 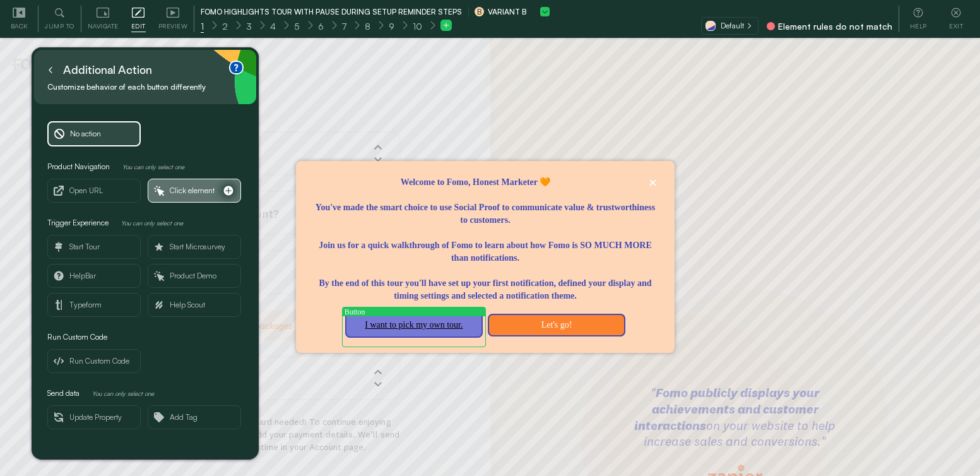 I want to click on button: close,, so click(x=653, y=182).